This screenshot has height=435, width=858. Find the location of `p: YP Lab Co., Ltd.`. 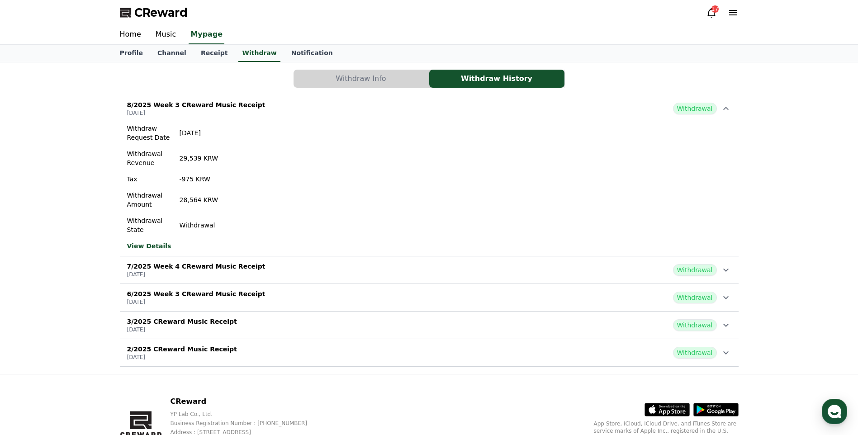

p: YP Lab Co., Ltd. is located at coordinates (246, 414).